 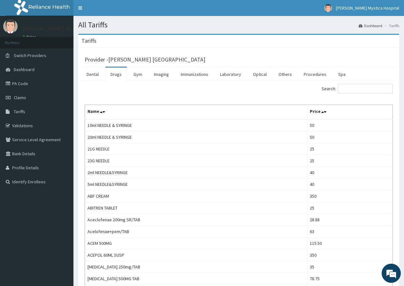 I want to click on a: Procedures, so click(x=315, y=74).